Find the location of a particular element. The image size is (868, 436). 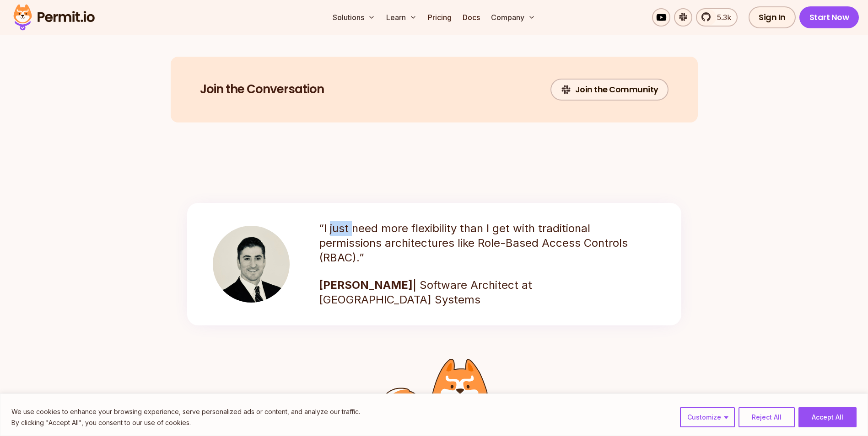

img: John Henson Software Architect at Nucor Building Systems is located at coordinates (251, 264).